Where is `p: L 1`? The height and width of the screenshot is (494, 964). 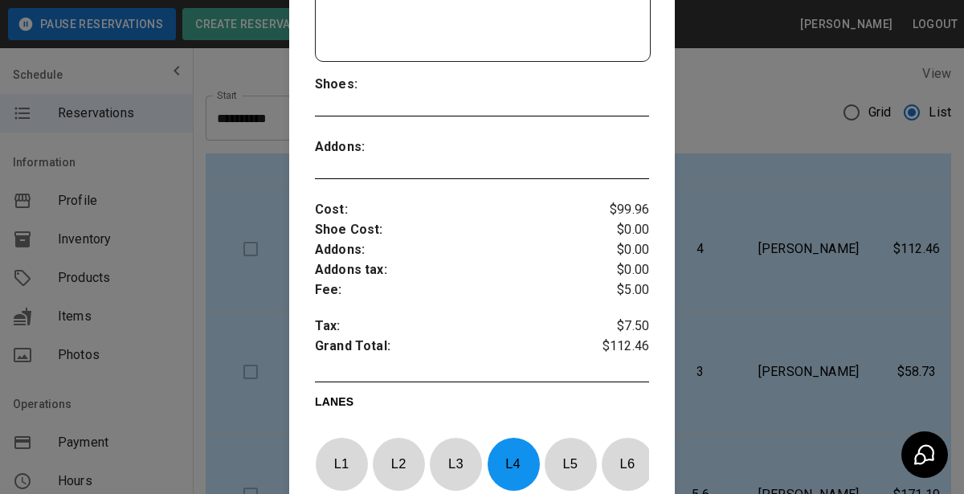
p: L 1 is located at coordinates (341, 463).